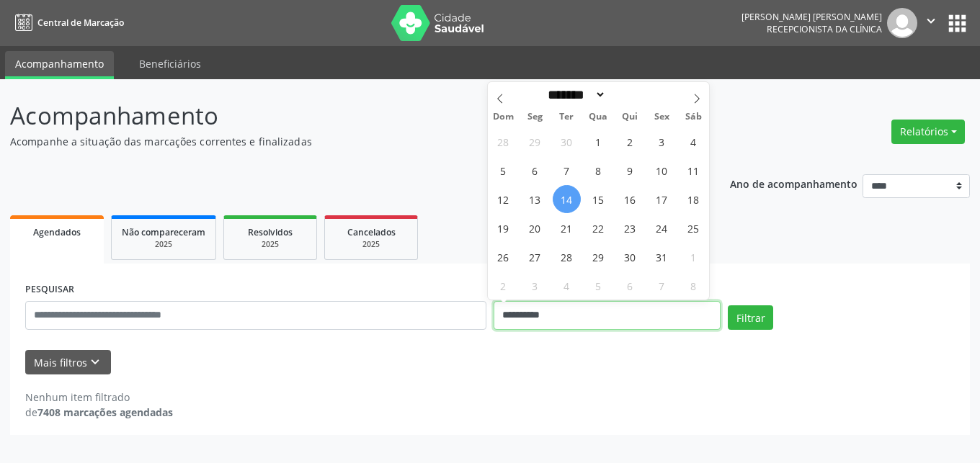  Describe the element at coordinates (598, 256) in the screenshot. I see `span: Outubro 29, 2025` at that location.